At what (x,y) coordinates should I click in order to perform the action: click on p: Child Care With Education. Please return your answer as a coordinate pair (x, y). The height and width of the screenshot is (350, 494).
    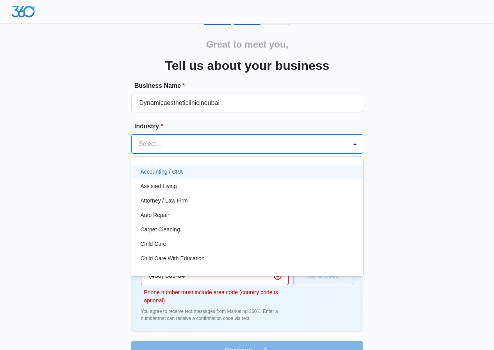
    Looking at the image, I should click on (173, 259).